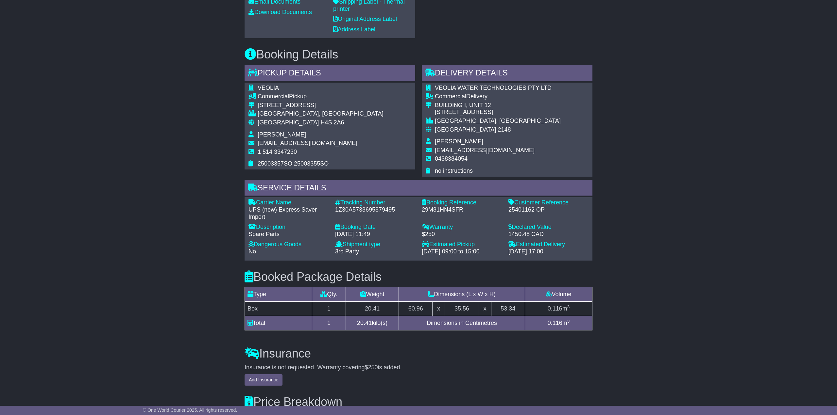 Image resolution: width=837 pixels, height=415 pixels. I want to click on td: Volume, so click(558, 295).